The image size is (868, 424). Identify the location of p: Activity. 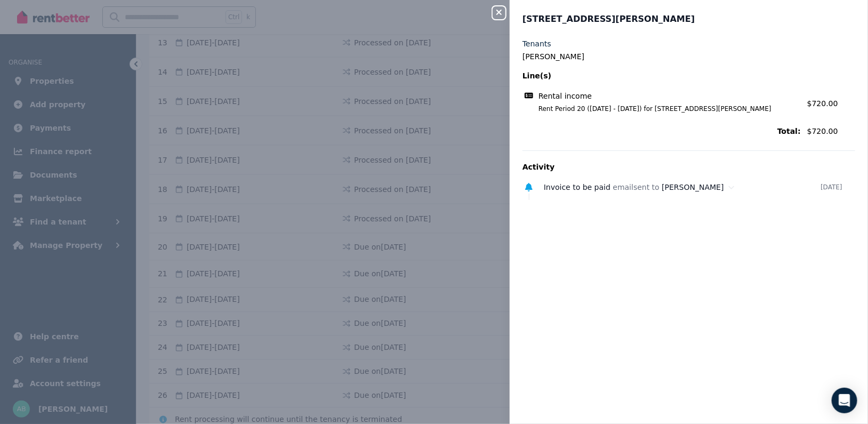
(688, 167).